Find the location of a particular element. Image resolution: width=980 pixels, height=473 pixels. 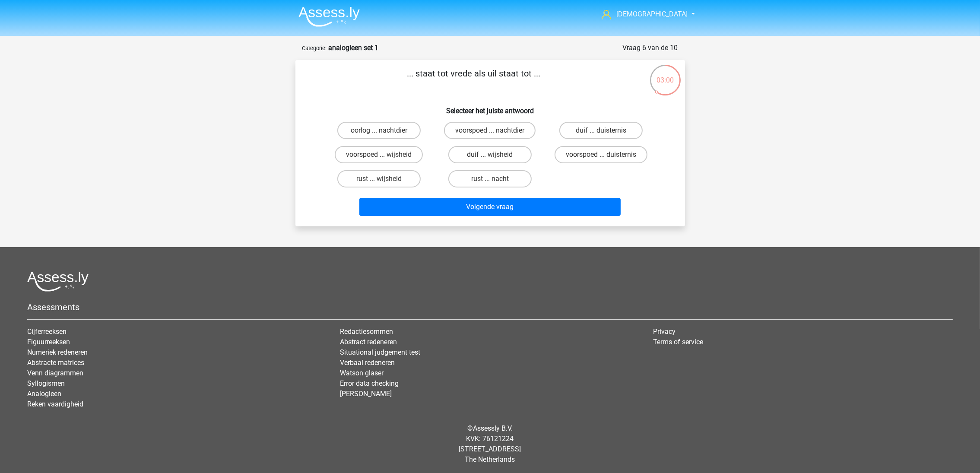

a: Verbaal redeneren is located at coordinates (367, 362).